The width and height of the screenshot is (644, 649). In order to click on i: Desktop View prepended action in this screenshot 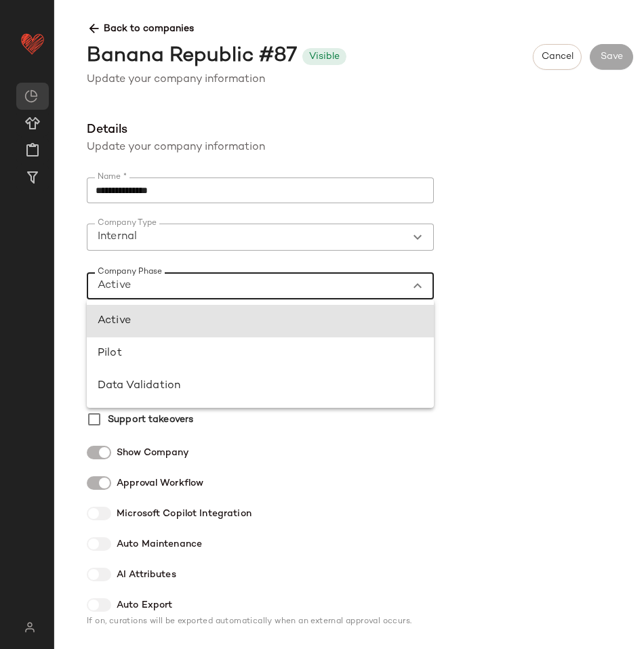, I will do `click(103, 382)`.